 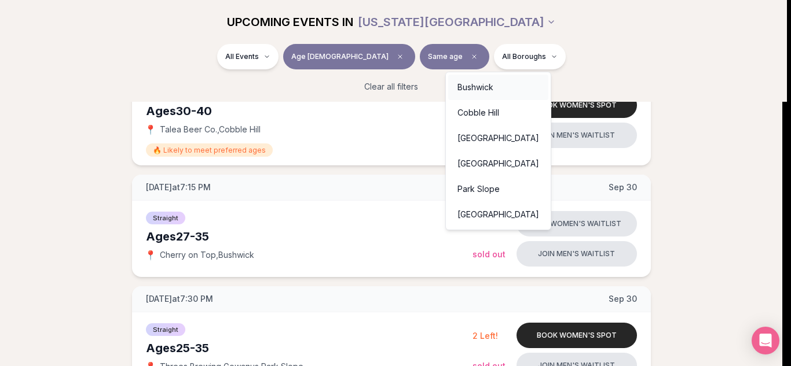 What do you see at coordinates (498, 113) in the screenshot?
I see `div: Cobble Hill` at bounding box center [498, 113].